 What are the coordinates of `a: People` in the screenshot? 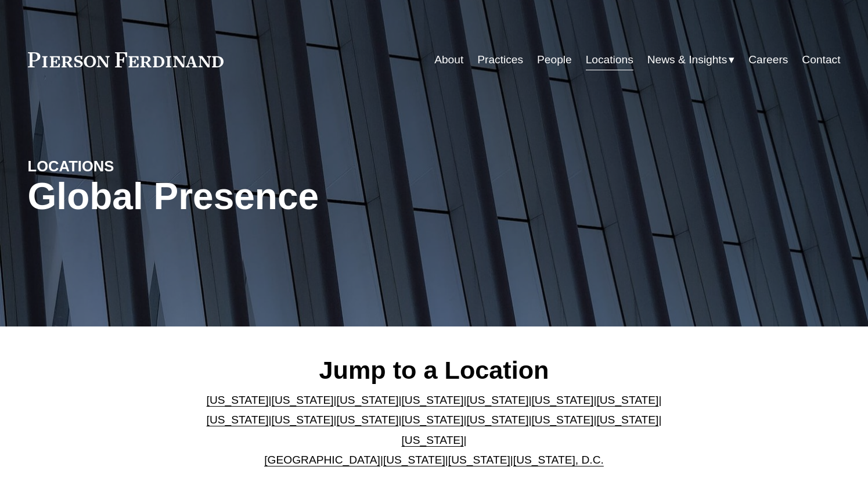 It's located at (555, 60).